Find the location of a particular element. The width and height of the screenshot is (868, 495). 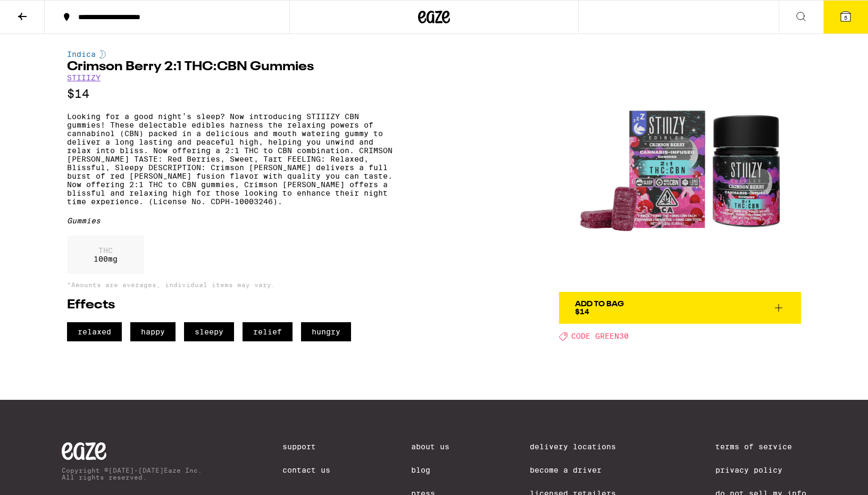

a: Terms of Service is located at coordinates (761, 447).